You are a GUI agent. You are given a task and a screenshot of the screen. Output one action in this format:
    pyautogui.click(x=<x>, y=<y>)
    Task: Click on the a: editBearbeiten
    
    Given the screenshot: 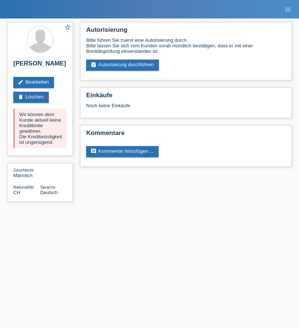 What is the action you would take?
    pyautogui.click(x=34, y=83)
    